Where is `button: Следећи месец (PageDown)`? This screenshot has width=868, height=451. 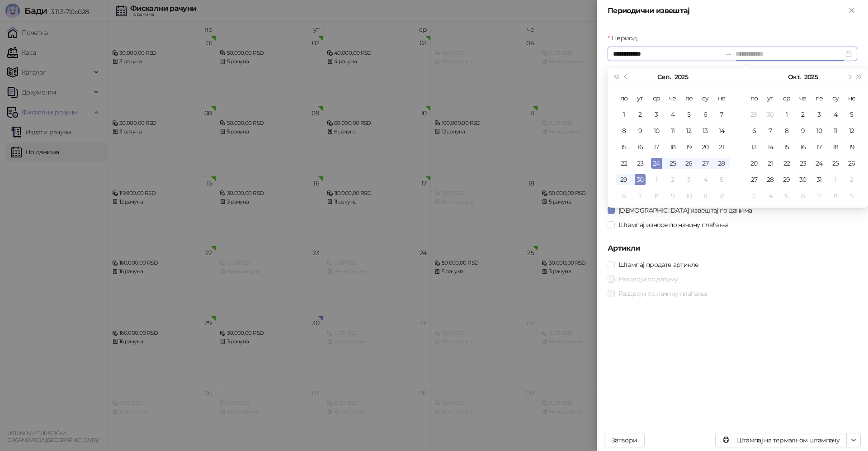 button: Следећи месец (PageDown) is located at coordinates (849, 77).